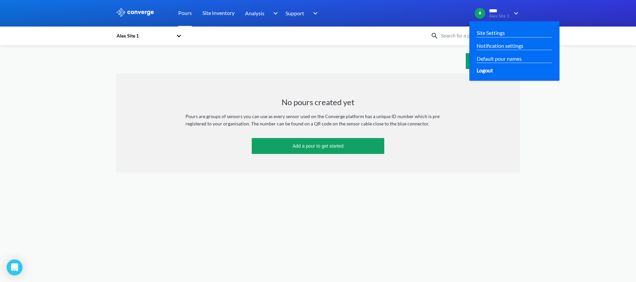 This screenshot has width=636, height=282. Describe the element at coordinates (485, 70) in the screenshot. I see `span: Logout` at that location.